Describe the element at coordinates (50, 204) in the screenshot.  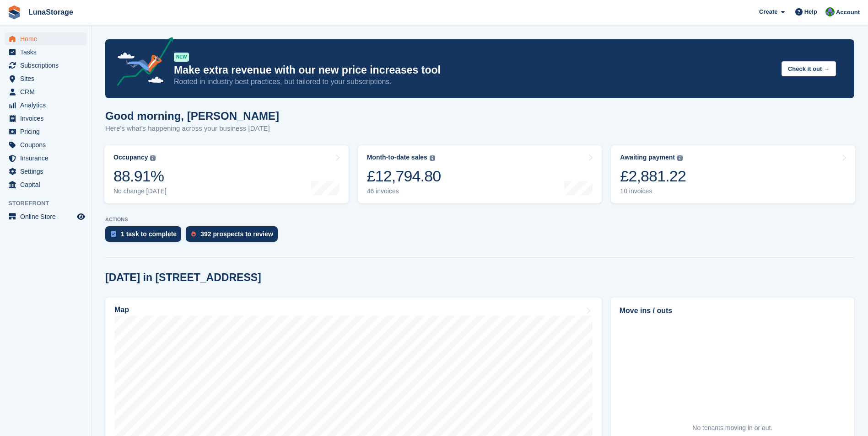
I see `span: Storefront` at that location.